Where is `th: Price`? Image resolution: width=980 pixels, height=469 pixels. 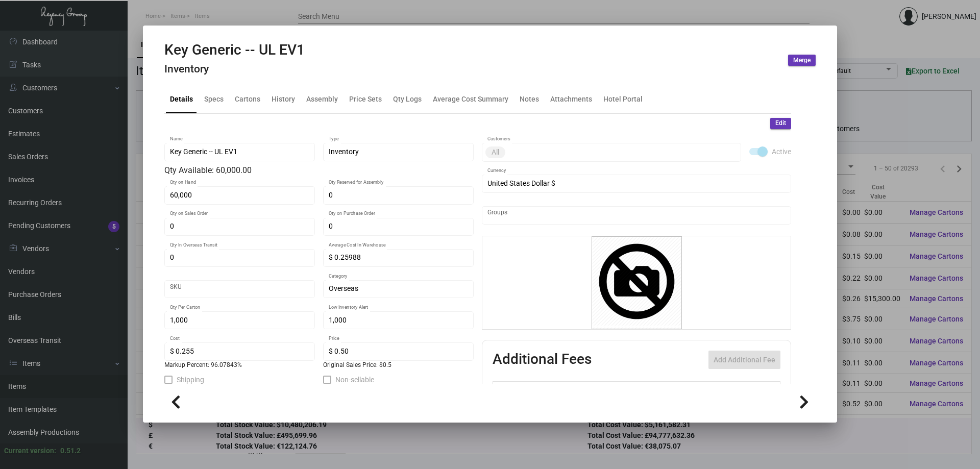 th: Price is located at coordinates (701, 390).